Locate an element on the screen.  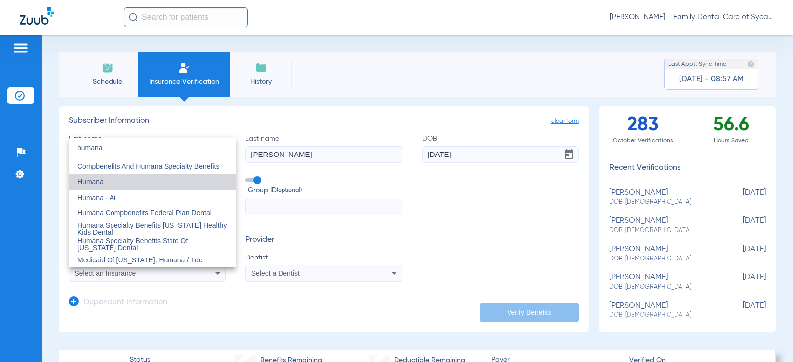
input: dropdown search is located at coordinates (153, 148).